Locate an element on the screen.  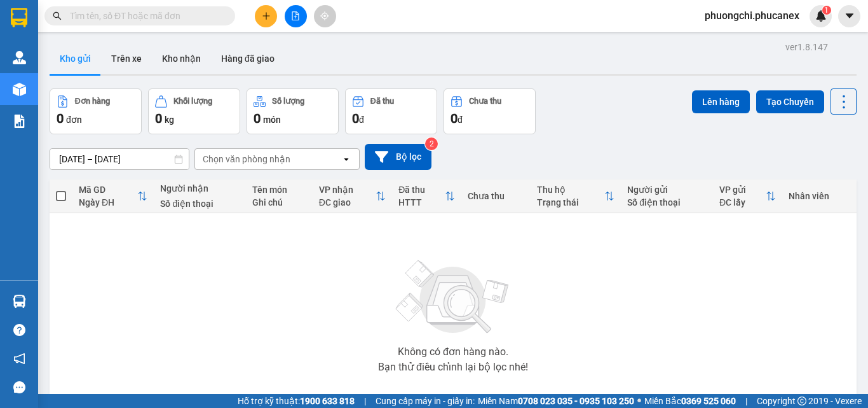
span: notification is located at coordinates (19, 358).